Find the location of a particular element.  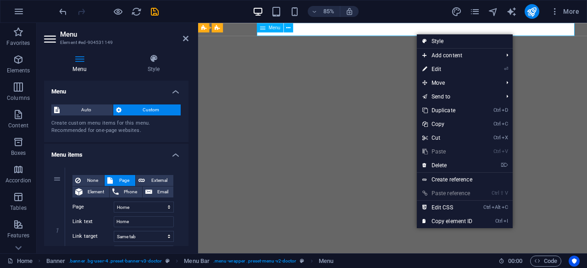

em: 1 is located at coordinates (57, 231).